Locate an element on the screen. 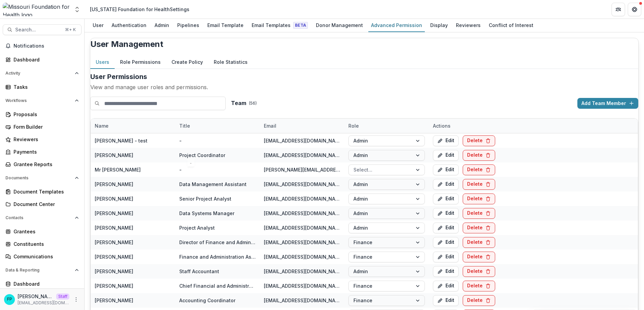 This screenshot has height=310, width=644. a: Donor Management is located at coordinates (339, 25).